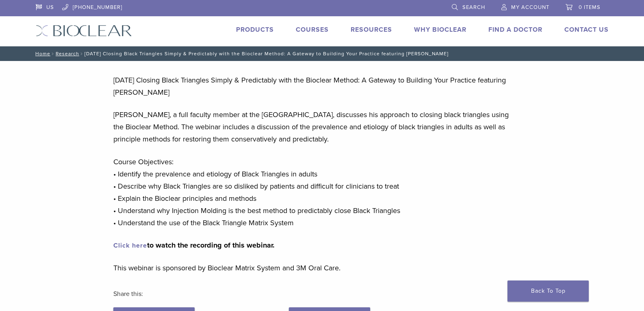  What do you see at coordinates (130, 246) in the screenshot?
I see `a: Click here` at bounding box center [130, 246].